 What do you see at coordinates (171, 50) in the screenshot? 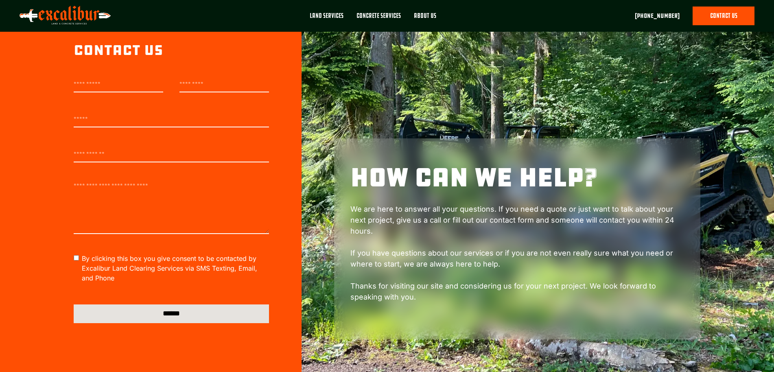
I see `div: contact us` at bounding box center [171, 50].